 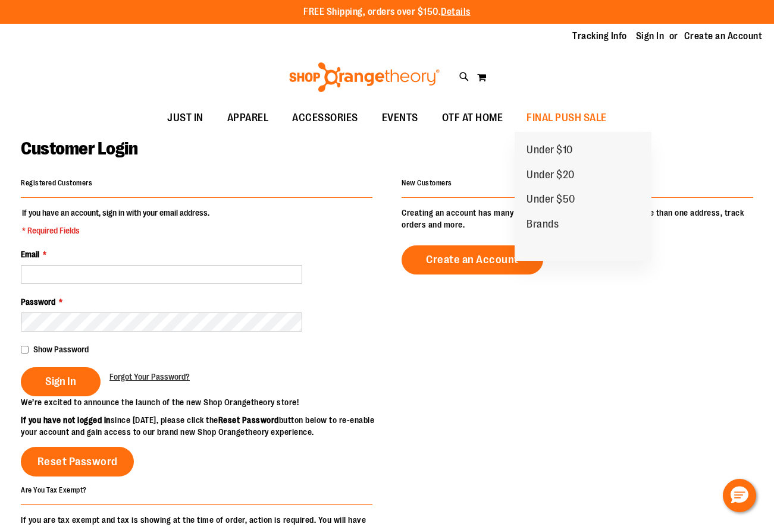 What do you see at coordinates (185, 118) in the screenshot?
I see `span: JUST IN` at bounding box center [185, 118].